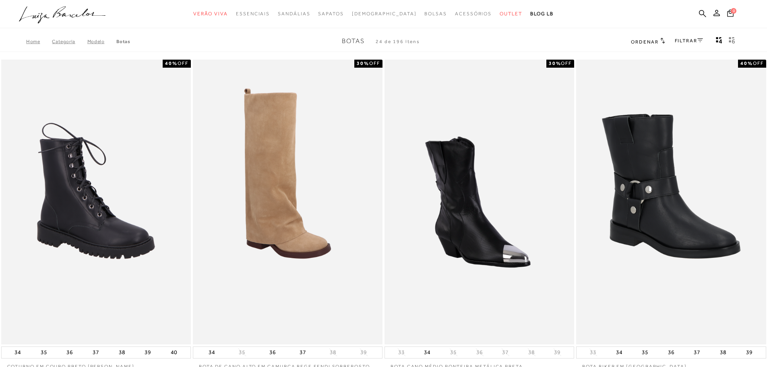  Describe the element at coordinates (39, 41) in the screenshot. I see `a: Home` at that location.